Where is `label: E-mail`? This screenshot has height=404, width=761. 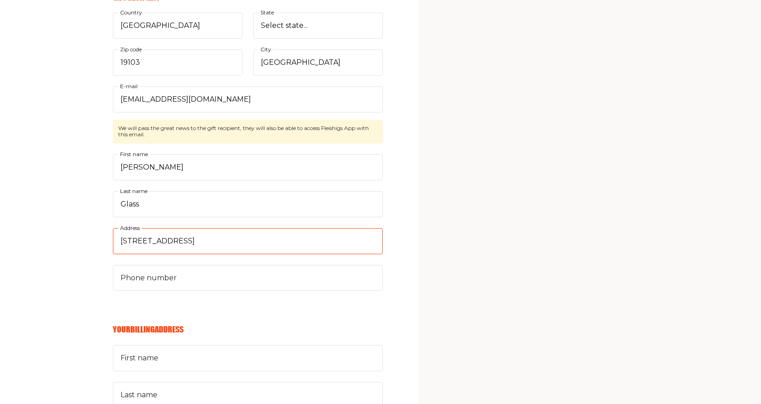
label: E-mail is located at coordinates (129, 86).